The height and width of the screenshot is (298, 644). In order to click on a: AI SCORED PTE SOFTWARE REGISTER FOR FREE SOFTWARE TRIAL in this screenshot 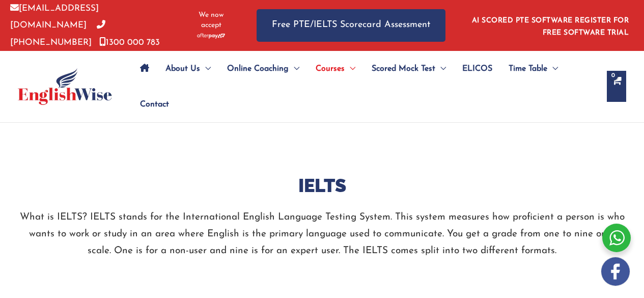, I will do `click(551, 27)`.